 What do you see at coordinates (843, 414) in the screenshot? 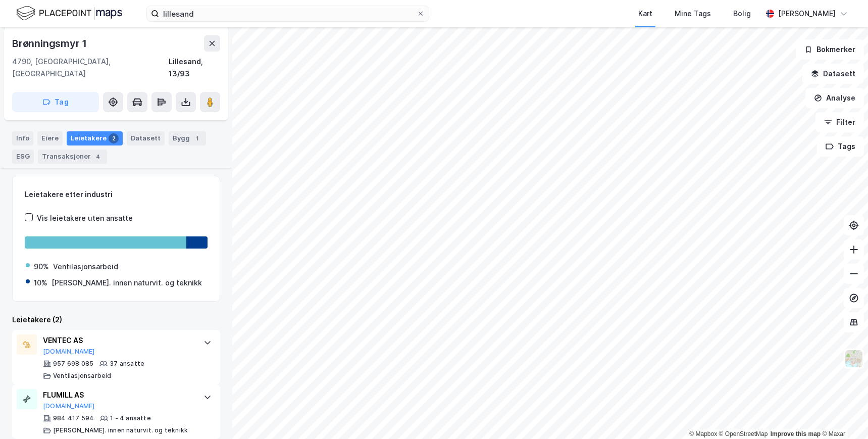
I see `div: Kontrollprogram for chat` at bounding box center [843, 414].